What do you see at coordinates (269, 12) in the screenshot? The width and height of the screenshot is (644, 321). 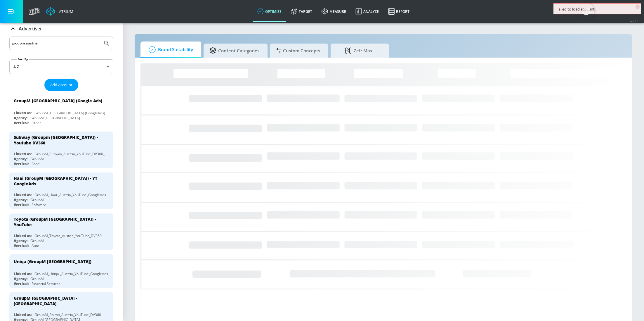 I see `a: optimize` at bounding box center [269, 12].